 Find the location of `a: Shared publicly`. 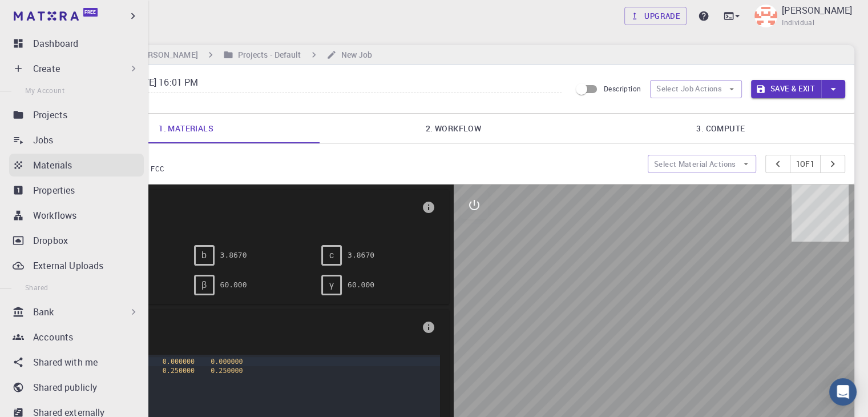

a: Shared publicly is located at coordinates (77, 387).